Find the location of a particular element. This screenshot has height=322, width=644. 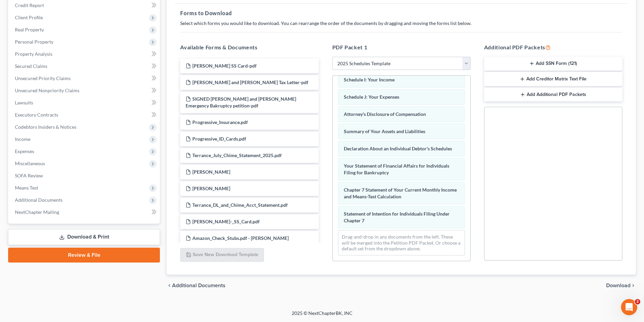

span: Unsecured Nonpriority Claims is located at coordinates (47, 90).